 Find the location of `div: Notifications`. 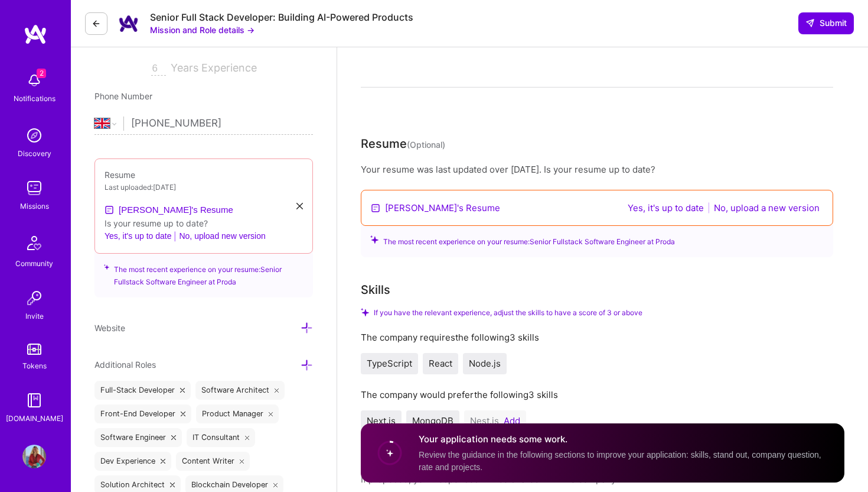

div: Notifications is located at coordinates (34, 98).